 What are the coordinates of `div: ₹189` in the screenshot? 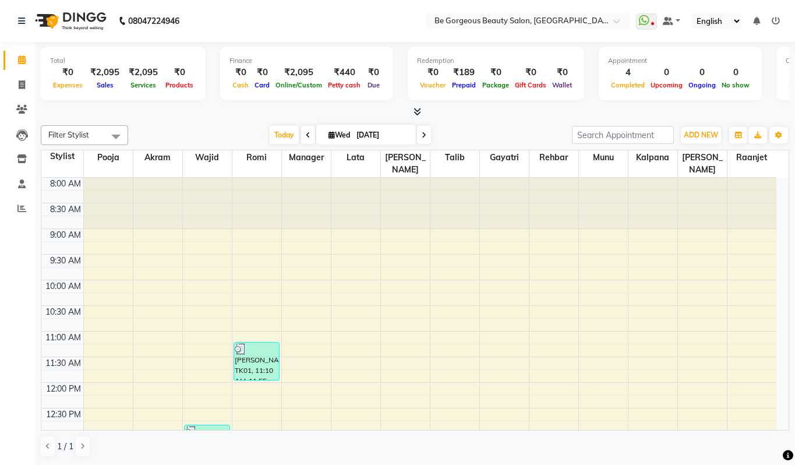 It's located at (464, 72).